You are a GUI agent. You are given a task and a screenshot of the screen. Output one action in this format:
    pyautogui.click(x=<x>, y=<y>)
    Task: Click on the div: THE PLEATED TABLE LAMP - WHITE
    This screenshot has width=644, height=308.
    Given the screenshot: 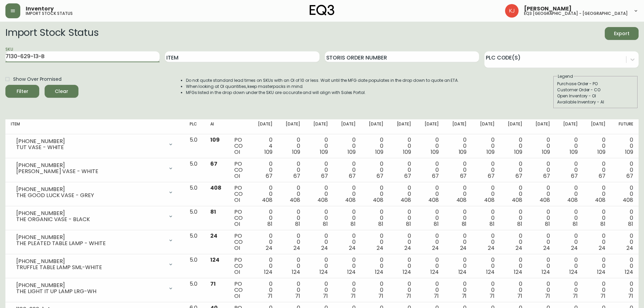 What is the action you would take?
    pyautogui.click(x=90, y=243)
    